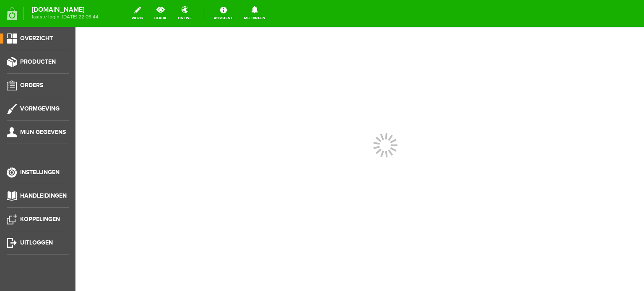  Describe the element at coordinates (31, 85) in the screenshot. I see `span: Orders` at that location.